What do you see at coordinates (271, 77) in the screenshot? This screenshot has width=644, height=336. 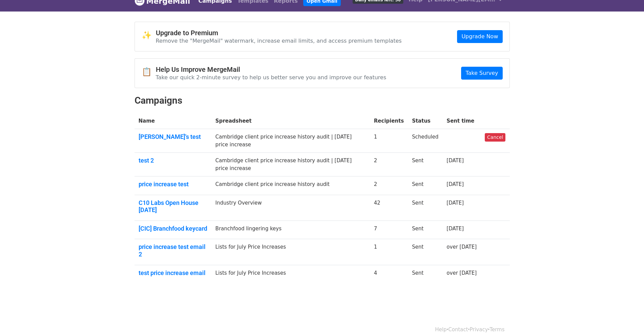 I see `p: Take our quick 2-minute survey to help us better serve you and improve our features` at bounding box center [271, 77].